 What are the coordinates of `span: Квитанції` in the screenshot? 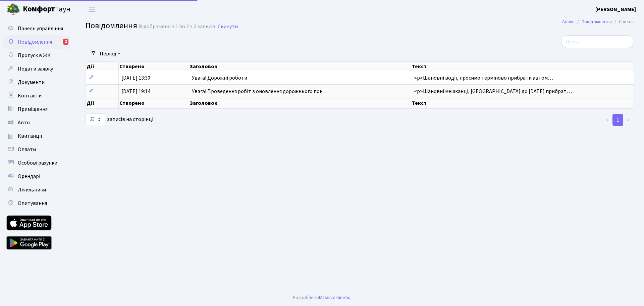 It's located at (30, 136).